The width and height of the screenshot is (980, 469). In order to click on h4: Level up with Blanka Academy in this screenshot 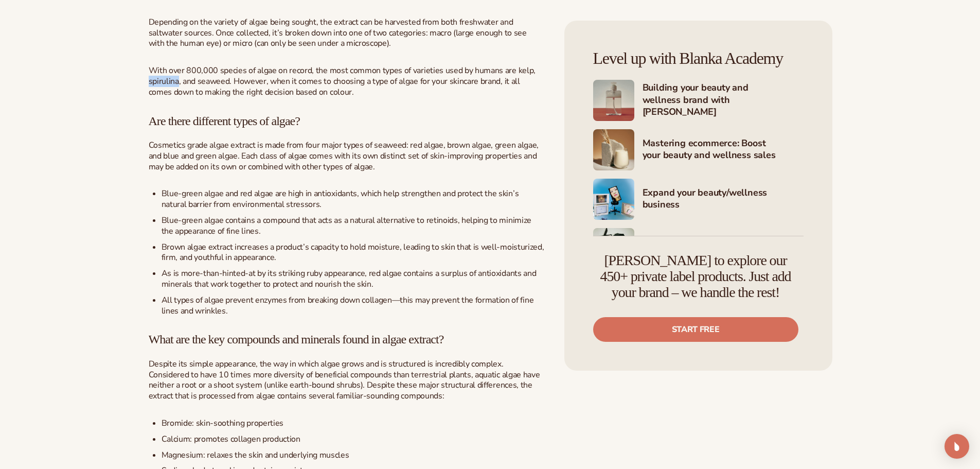, I will do `click(698, 58)`.